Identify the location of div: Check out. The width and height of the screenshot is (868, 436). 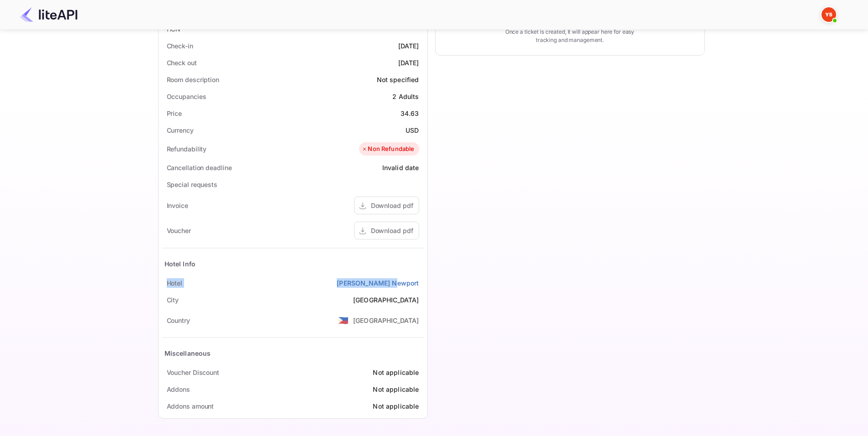
(182, 62).